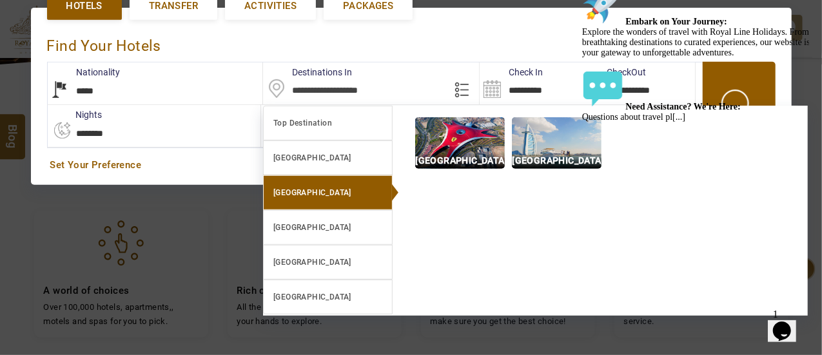 This screenshot has width=822, height=355. Describe the element at coordinates (327, 123) in the screenshot. I see `a: Top Destination` at that location.